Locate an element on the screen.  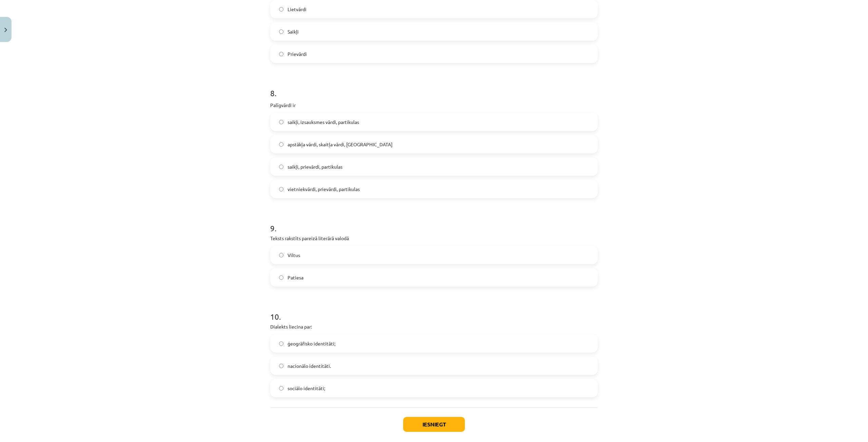
h1: 9 . is located at coordinates (434, 222).